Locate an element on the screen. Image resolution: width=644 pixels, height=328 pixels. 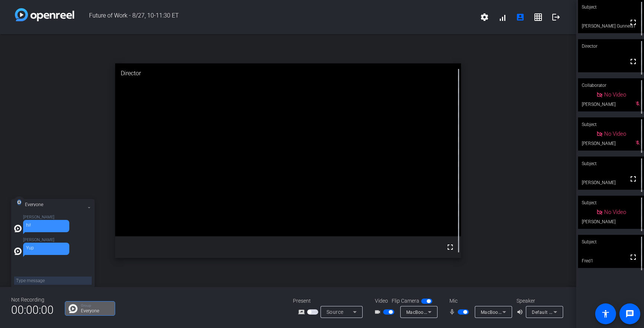
span: MacBook Pro Camera (0000:0001) is located at coordinates (444, 312).